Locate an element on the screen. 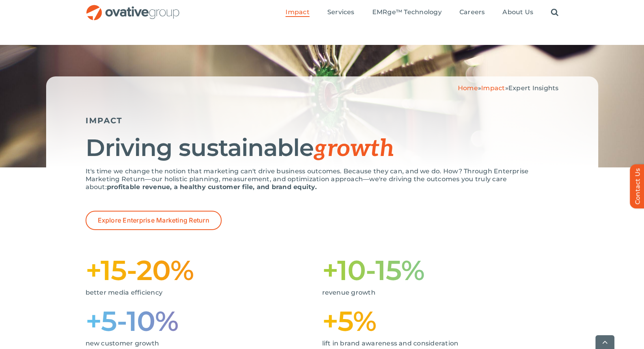 This screenshot has width=644, height=349. p: It's time we change the notion that marketing can't drive business outcomes. Because they can, an... is located at coordinates (322, 179).